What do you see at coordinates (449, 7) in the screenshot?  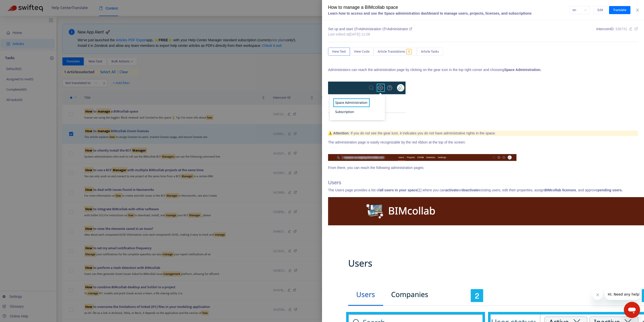 I see `div: How to manage a BIMcollab space` at bounding box center [449, 7].